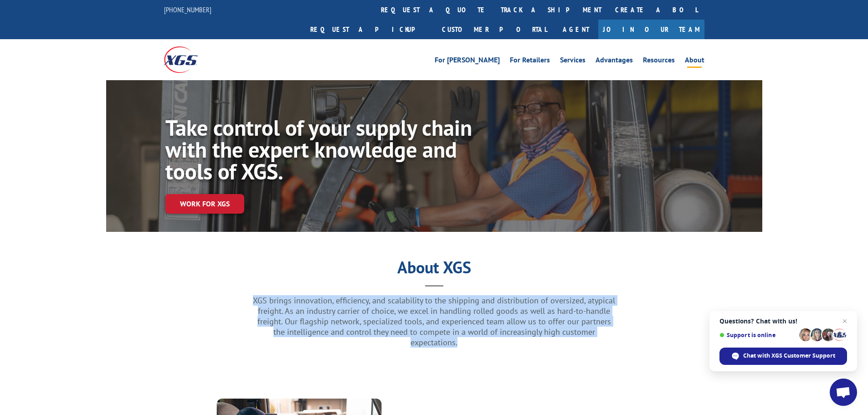 The height and width of the screenshot is (415, 868). I want to click on p: XGS brings innovation, efficiency, and scalability to the shipping and distribution of oversized,..., so click(435, 321).